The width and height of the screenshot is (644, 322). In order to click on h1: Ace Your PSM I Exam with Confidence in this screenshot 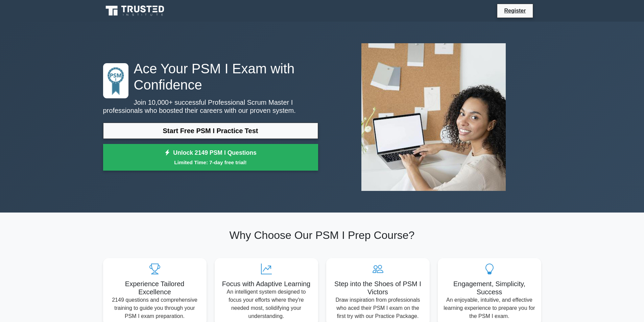, I will do `click(211, 77)`.